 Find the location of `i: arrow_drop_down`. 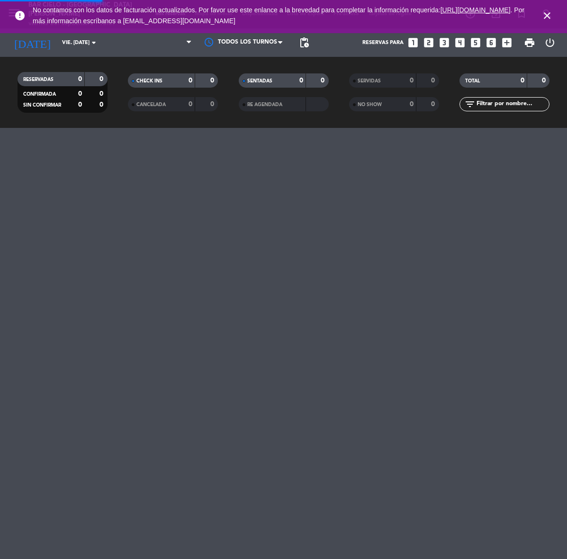

i: arrow_drop_down is located at coordinates (94, 43).